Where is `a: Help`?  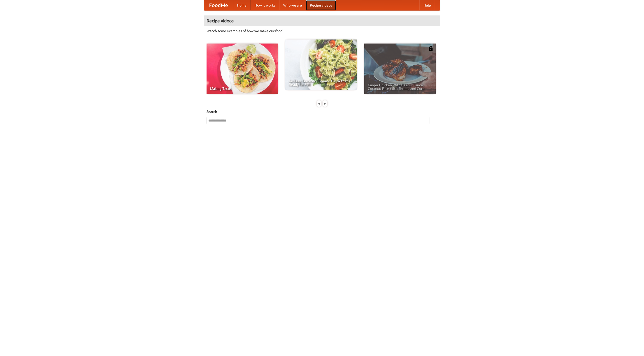
a: Help is located at coordinates (427, 5).